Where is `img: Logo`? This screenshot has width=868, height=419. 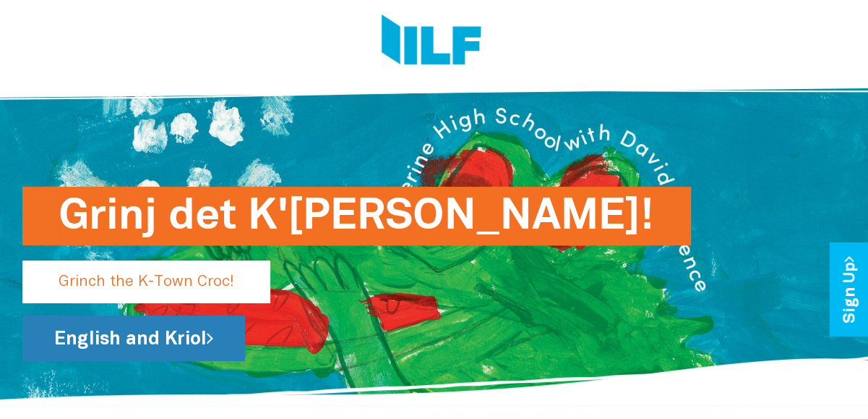 img: Logo is located at coordinates (431, 42).